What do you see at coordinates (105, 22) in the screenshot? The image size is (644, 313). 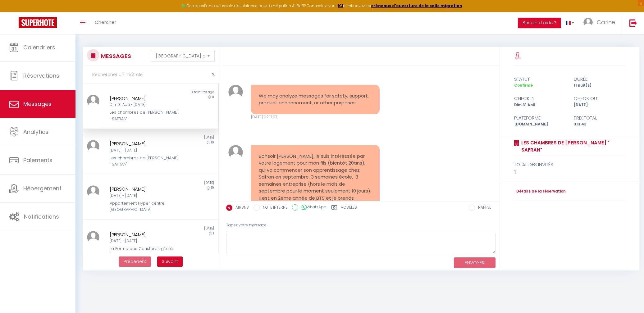 I see `span: Chercher` at bounding box center [105, 22].